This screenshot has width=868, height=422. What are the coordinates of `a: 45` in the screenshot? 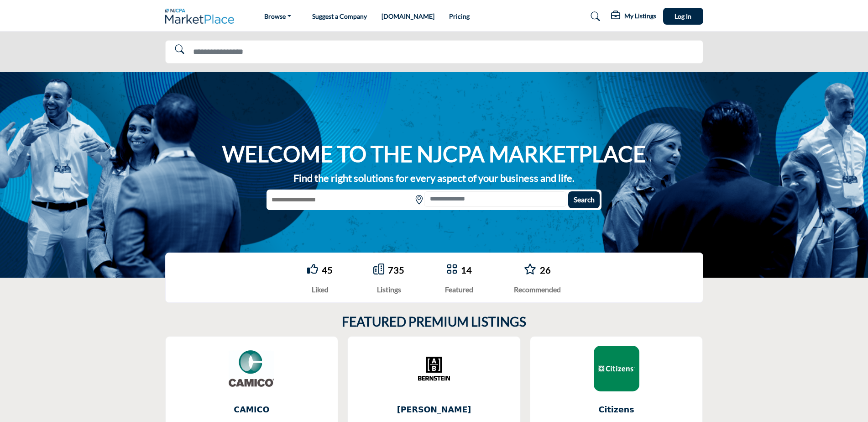 It's located at (327, 270).